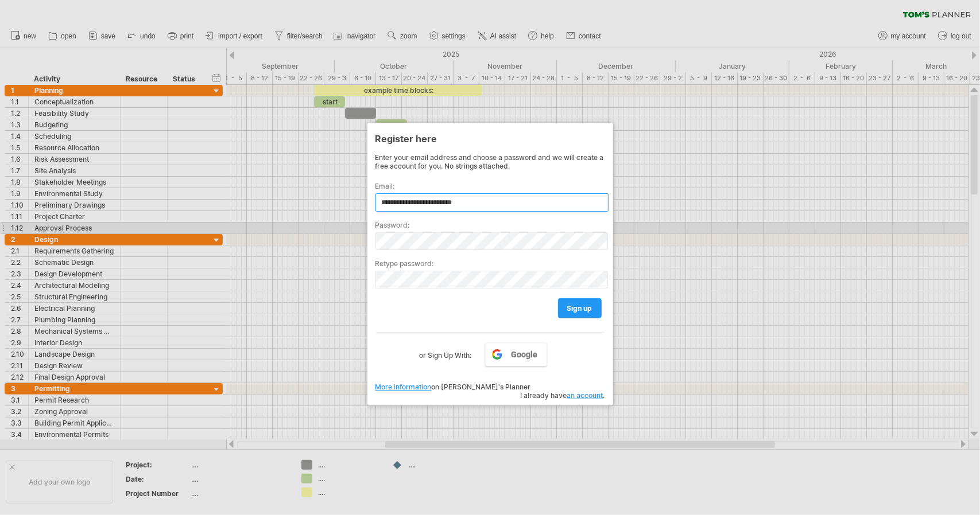 This screenshot has width=980, height=515. Describe the element at coordinates (585, 395) in the screenshot. I see `a: an account` at that location.